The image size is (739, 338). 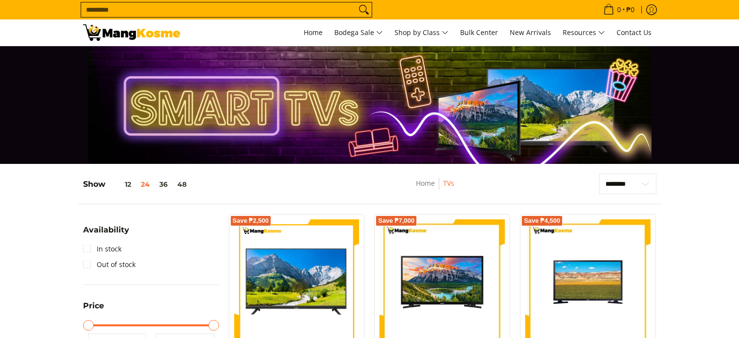 What do you see at coordinates (364, 10) in the screenshot?
I see `button: Search` at bounding box center [364, 10].